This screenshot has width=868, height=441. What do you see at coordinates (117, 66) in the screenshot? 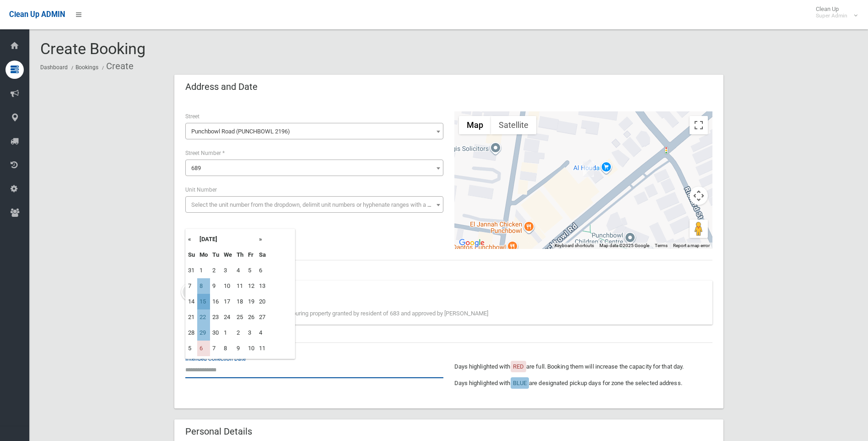
I see `li: Create` at bounding box center [117, 66].